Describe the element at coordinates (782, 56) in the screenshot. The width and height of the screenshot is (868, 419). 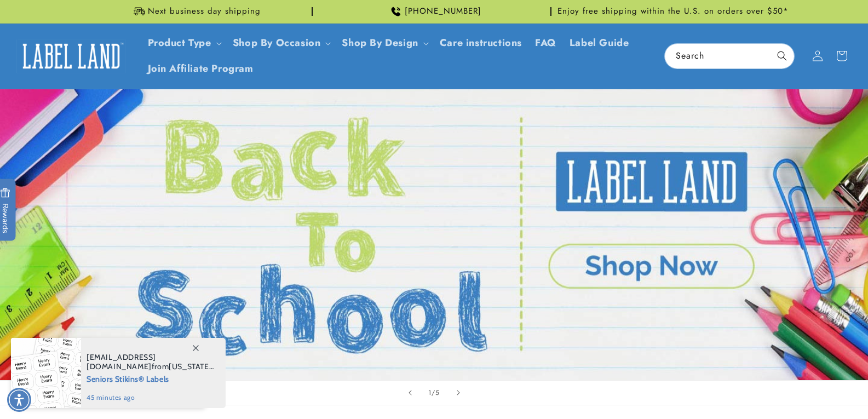
I see `button: Search` at that location.